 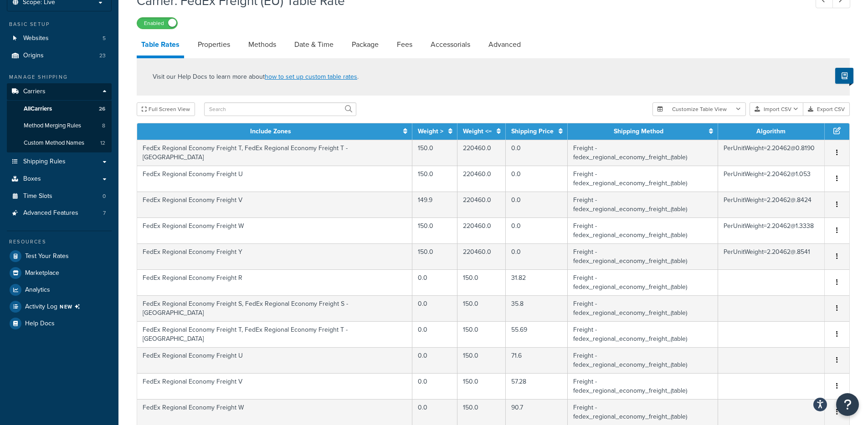 What do you see at coordinates (771, 204) in the screenshot?
I see `td: PerUnitWeight=2.20462@.8424` at bounding box center [771, 204].